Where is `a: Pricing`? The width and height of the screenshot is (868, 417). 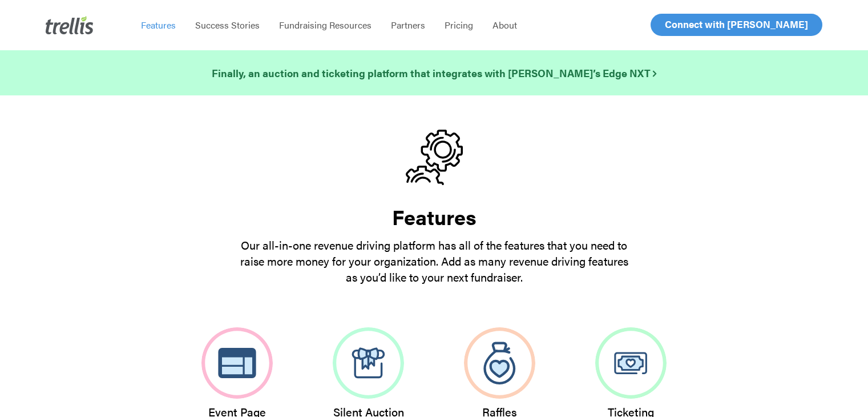 a: Pricing is located at coordinates (459, 25).